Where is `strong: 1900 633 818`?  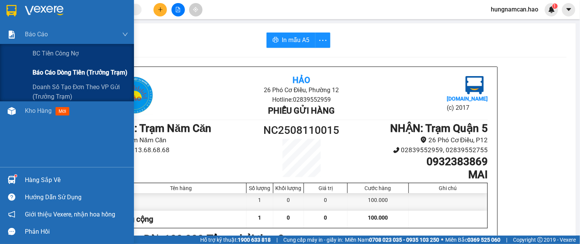
strong: 1900 633 818 is located at coordinates (254, 240).